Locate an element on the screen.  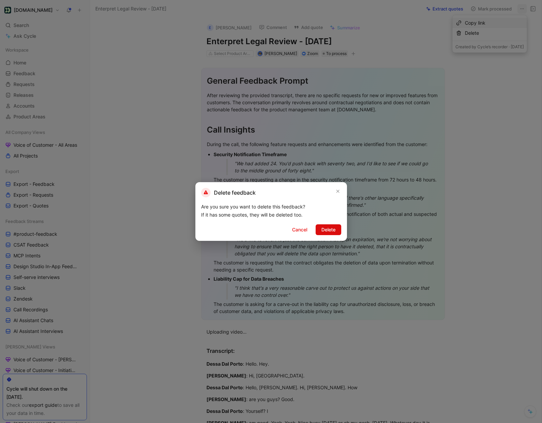
span: Cancel is located at coordinates (300, 230).